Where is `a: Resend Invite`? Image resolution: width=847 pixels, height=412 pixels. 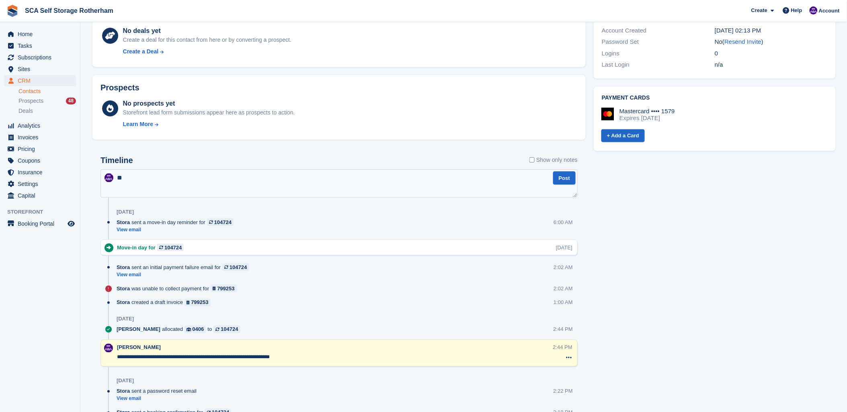
a: Resend Invite is located at coordinates (743, 41).